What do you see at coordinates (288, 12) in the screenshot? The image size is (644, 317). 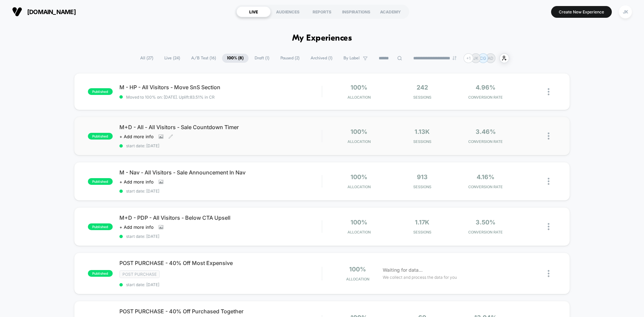 I see `div: AUDIENCES` at bounding box center [288, 12].